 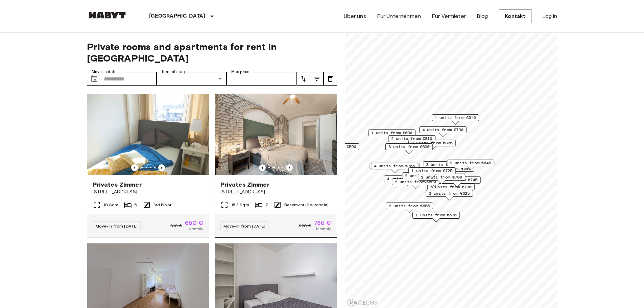 What do you see at coordinates (305, 226) in the screenshot?
I see `span: 920 €` at bounding box center [305, 226].